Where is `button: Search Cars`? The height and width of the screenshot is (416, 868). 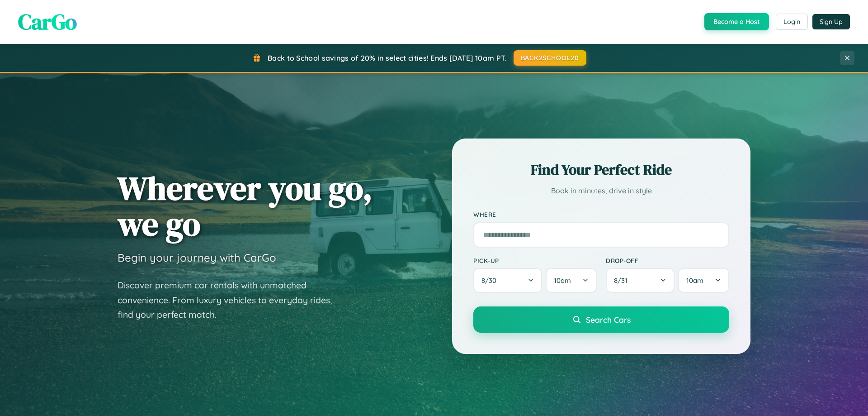 button: Search Cars is located at coordinates (601, 320).